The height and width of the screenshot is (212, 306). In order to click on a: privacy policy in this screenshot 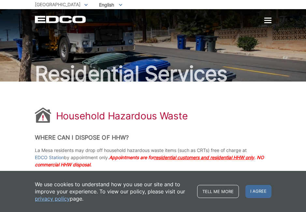, I will do `click(52, 198)`.